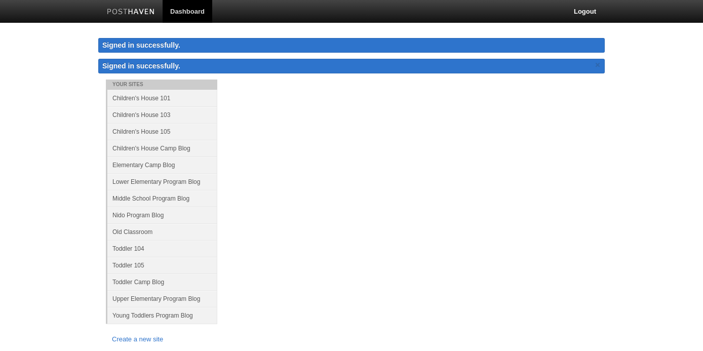  I want to click on div: Signed in successfully., so click(352, 45).